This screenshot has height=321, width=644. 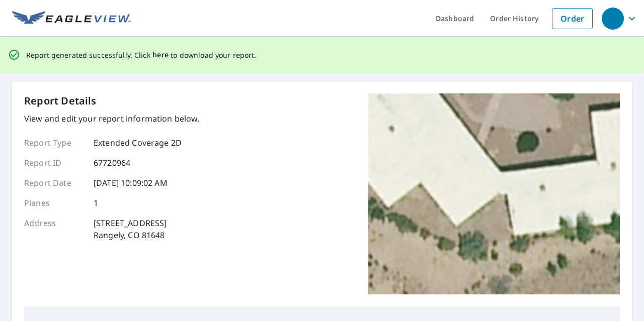 What do you see at coordinates (60, 101) in the screenshot?
I see `p: Report Details` at bounding box center [60, 101].